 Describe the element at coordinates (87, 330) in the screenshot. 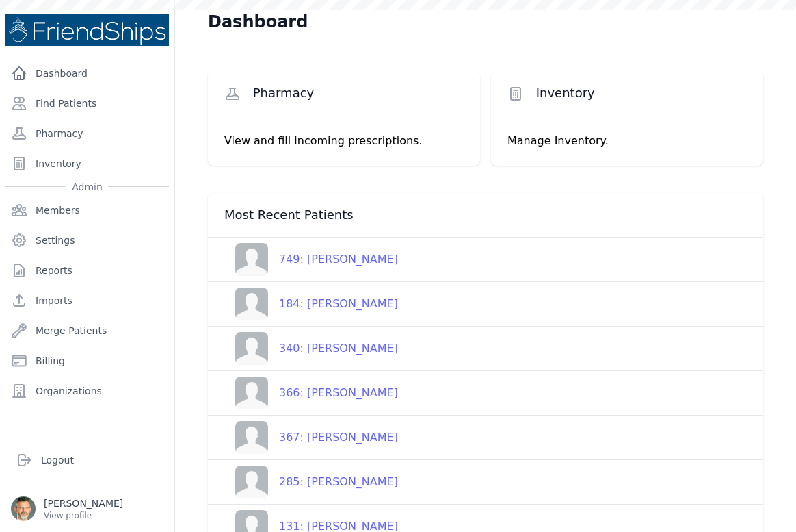

I see `a: Merge Patients` at that location.